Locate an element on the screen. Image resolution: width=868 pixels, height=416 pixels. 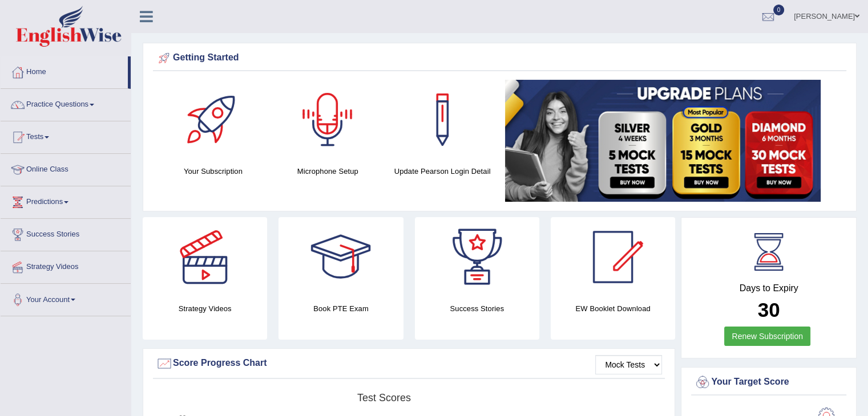
b: 30 is located at coordinates (769, 309).